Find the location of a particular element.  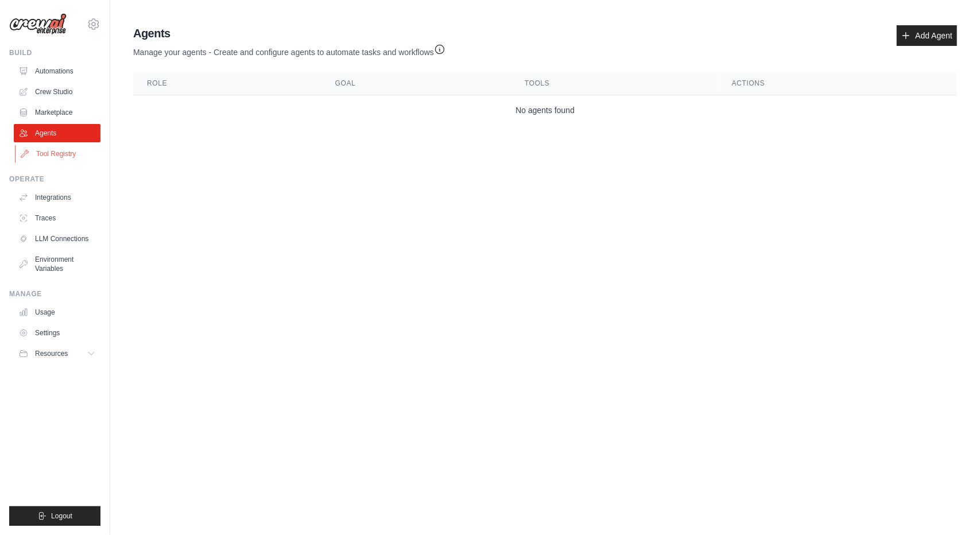

a: Integrations is located at coordinates (57, 198).